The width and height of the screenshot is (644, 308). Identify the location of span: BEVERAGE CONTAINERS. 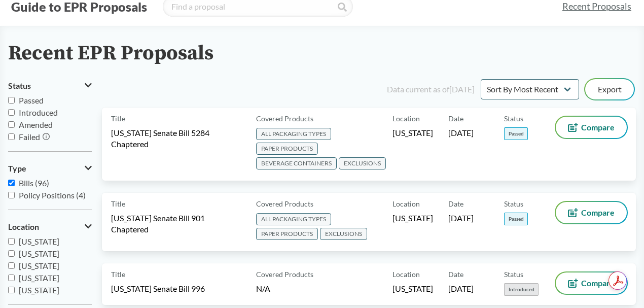
(296, 163).